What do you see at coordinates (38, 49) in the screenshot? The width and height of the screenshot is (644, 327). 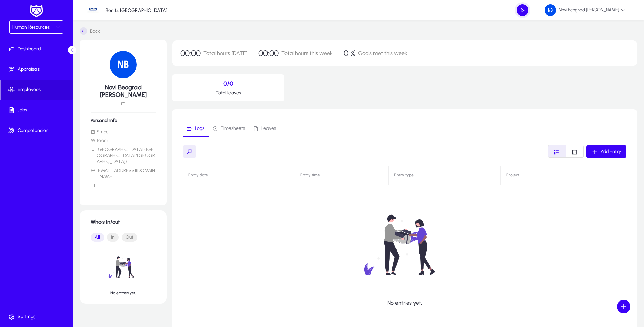 I see `a: Dashboard` at bounding box center [38, 49].